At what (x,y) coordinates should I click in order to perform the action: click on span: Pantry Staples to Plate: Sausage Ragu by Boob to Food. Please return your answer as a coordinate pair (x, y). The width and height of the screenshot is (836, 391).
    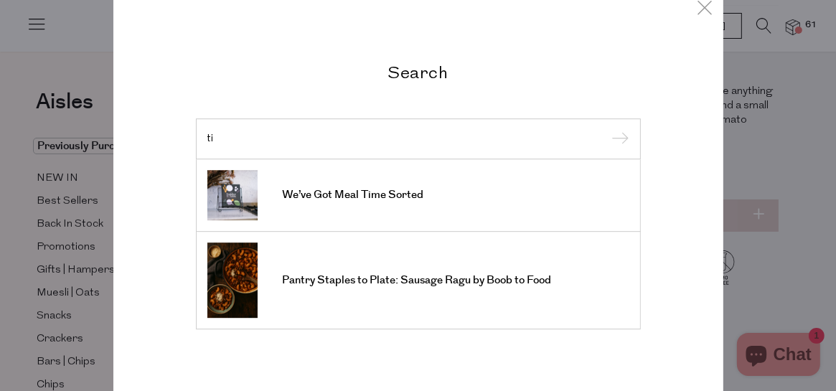
    Looking at the image, I should click on (417, 281).